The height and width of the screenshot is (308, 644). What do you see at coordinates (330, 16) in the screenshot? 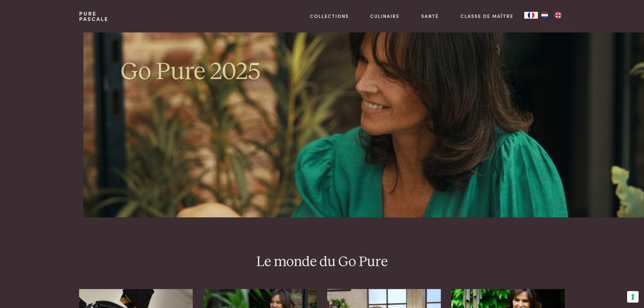
I see `a: Collections` at bounding box center [330, 16].